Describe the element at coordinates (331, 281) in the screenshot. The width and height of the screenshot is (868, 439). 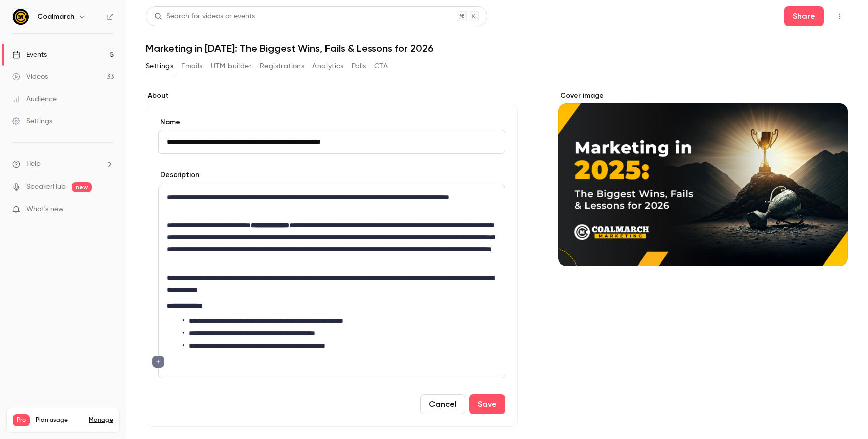
I see `div: editor` at that location.